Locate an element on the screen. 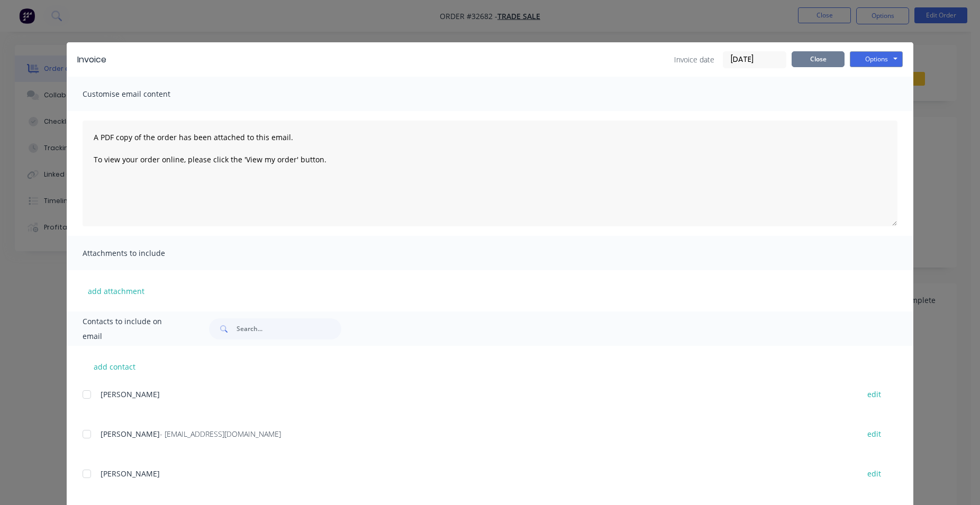  button: add contact is located at coordinates (114, 367).